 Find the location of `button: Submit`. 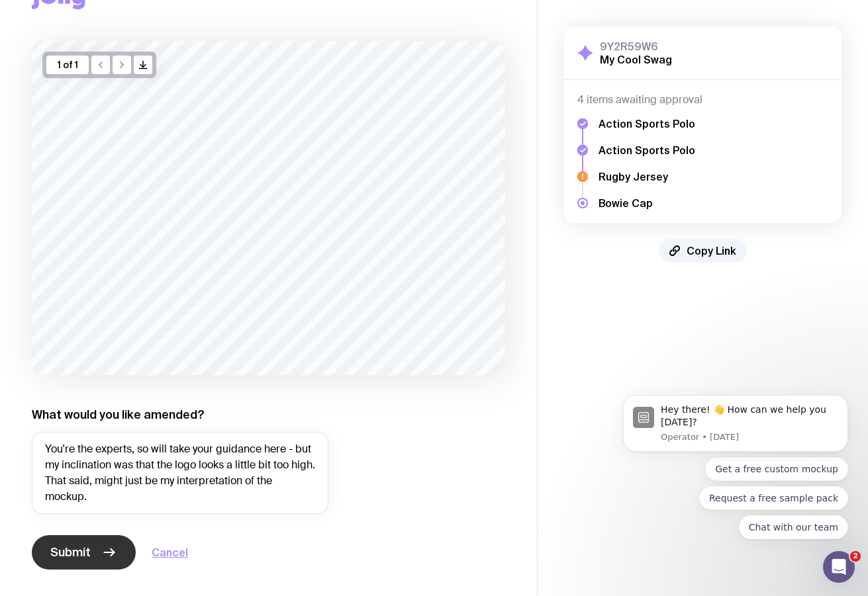

button: Submit is located at coordinates (84, 553).